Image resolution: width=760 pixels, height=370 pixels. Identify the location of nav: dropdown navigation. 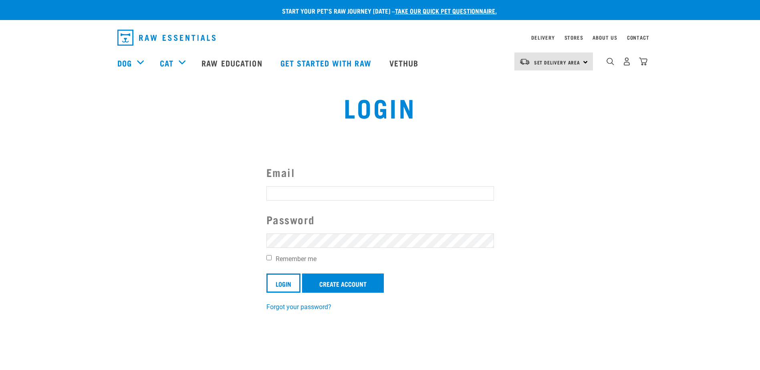
(380, 38).